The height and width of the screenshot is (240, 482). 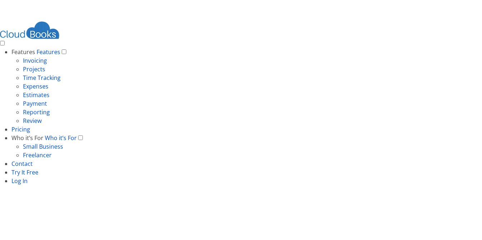 What do you see at coordinates (48, 52) in the screenshot?
I see `a: Features` at bounding box center [48, 52].